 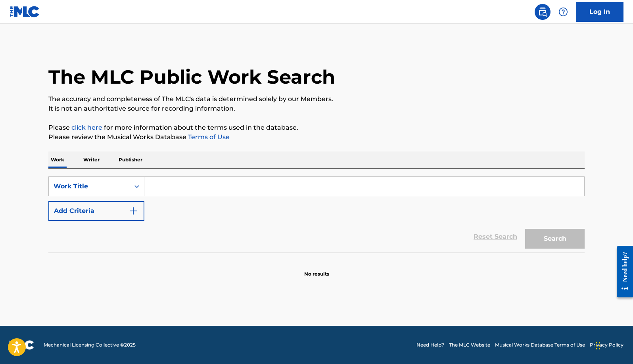 I want to click on a: Public Search, so click(x=542, y=12).